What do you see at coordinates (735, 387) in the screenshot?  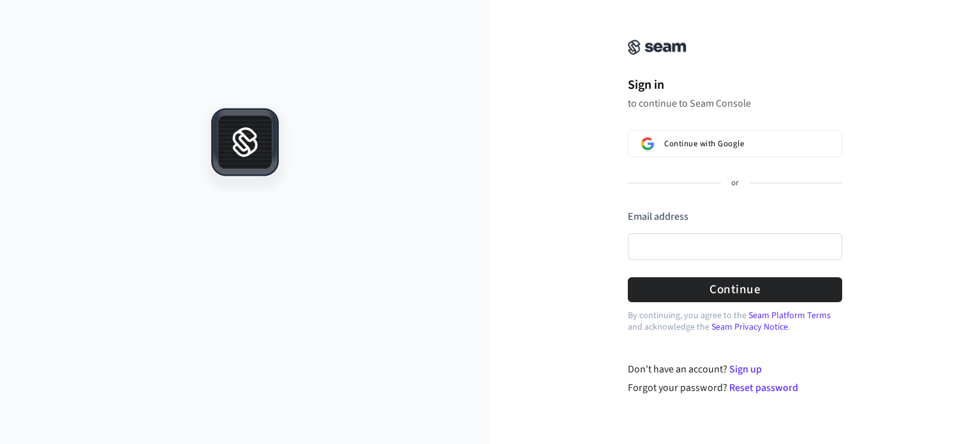 I see `div: Forgot your password?` at bounding box center [735, 387].